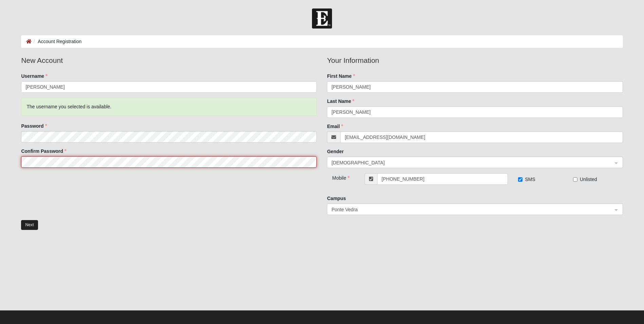 The height and width of the screenshot is (324, 644). I want to click on input: SMS, so click(520, 179).